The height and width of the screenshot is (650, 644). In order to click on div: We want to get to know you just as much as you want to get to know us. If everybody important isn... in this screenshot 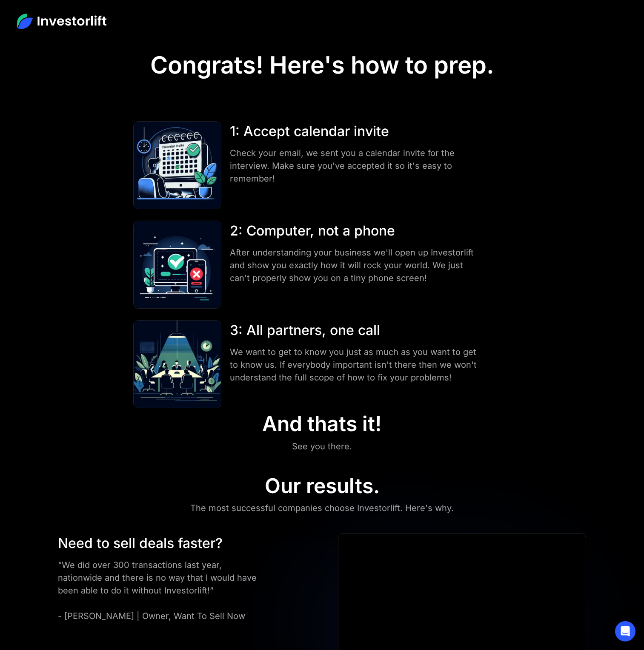, I will do `click(356, 365)`.